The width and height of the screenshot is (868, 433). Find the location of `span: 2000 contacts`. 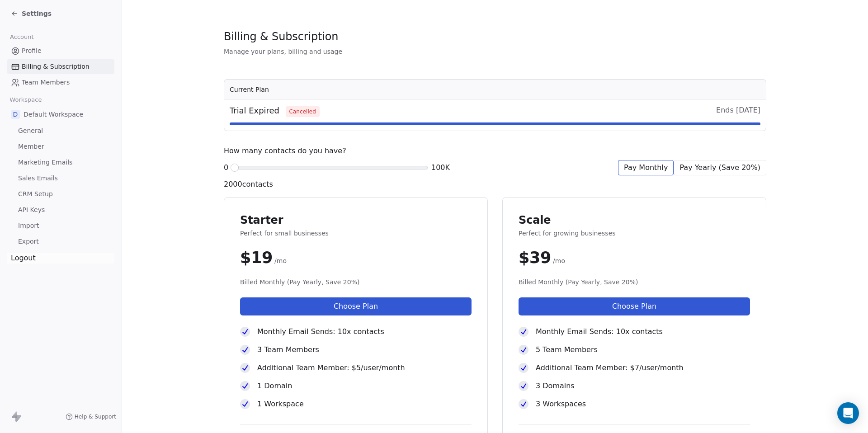

span: 2000 contacts is located at coordinates (248, 185).